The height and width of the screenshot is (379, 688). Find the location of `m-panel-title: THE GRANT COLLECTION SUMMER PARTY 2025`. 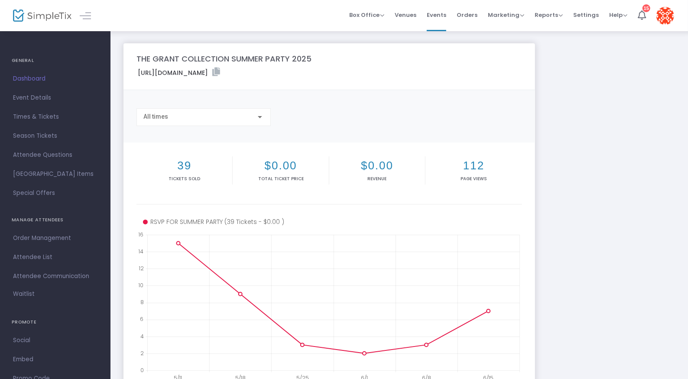

m-panel-title: THE GRANT COLLECTION SUMMER PARTY 2025 is located at coordinates (224, 58).